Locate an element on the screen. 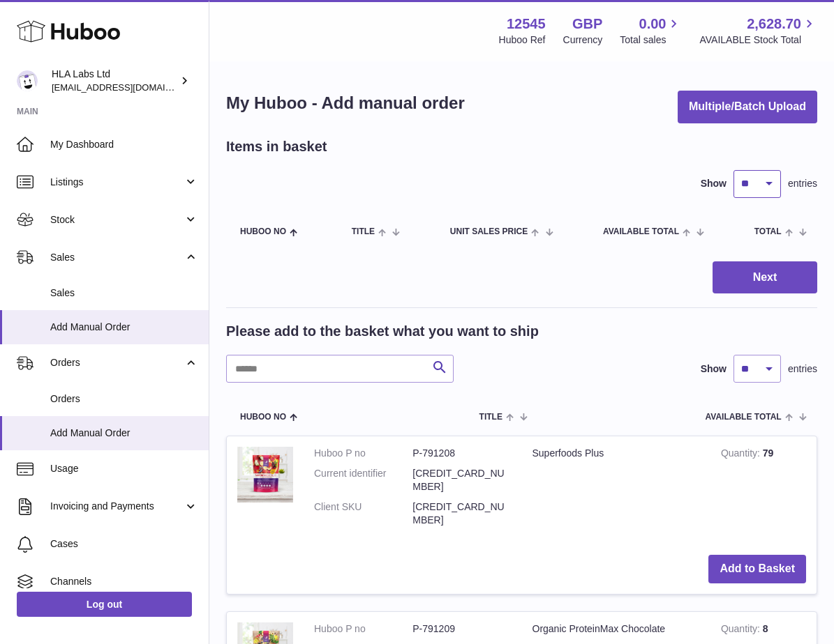 The height and width of the screenshot is (644, 834). button: Add to Basket is located at coordinates (757, 569).